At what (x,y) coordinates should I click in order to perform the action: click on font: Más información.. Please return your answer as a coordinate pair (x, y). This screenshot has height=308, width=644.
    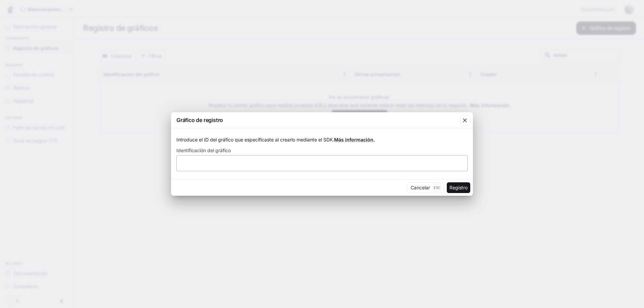
    Looking at the image, I should click on (354, 140).